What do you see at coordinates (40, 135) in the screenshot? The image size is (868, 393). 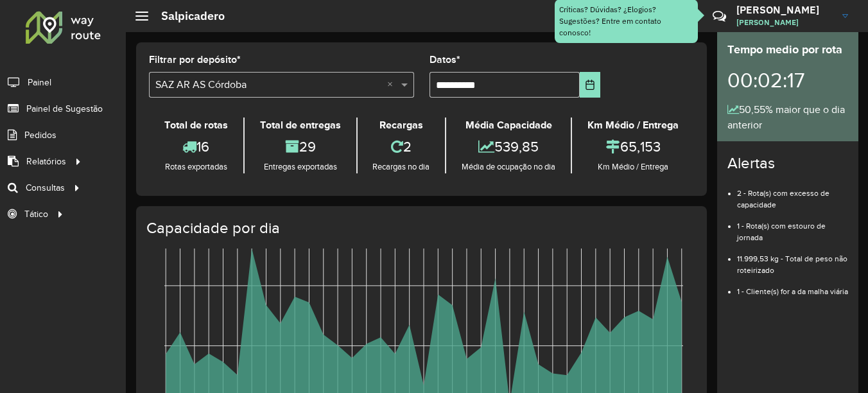 I see `span: Pedidos` at bounding box center [40, 135].